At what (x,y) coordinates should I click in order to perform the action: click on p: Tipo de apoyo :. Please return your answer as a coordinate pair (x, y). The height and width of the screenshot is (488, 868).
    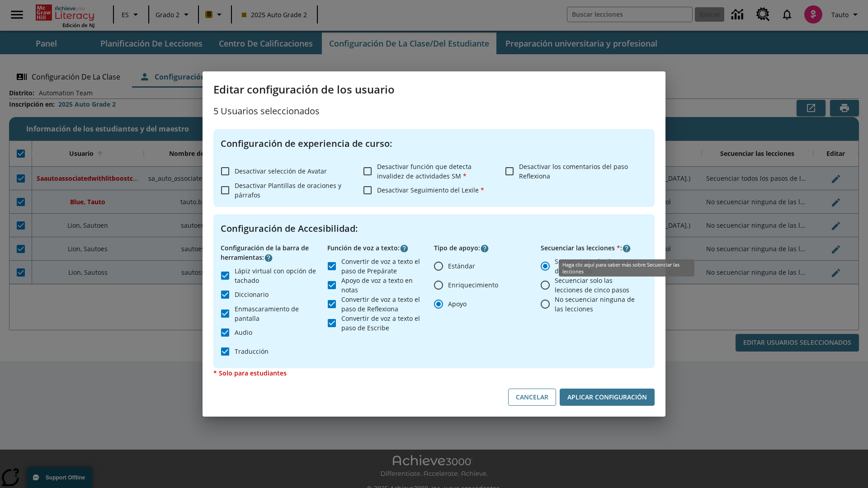
    Looking at the image, I should click on (488, 248).